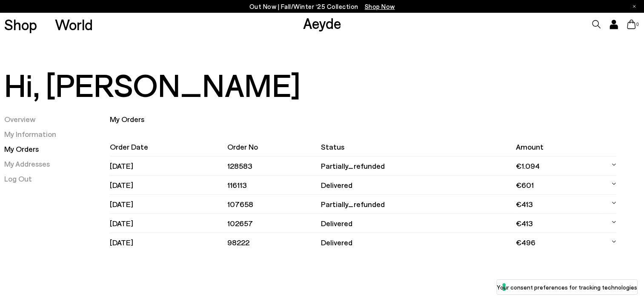  Describe the element at coordinates (21, 149) in the screenshot. I see `a: My Orders` at that location.